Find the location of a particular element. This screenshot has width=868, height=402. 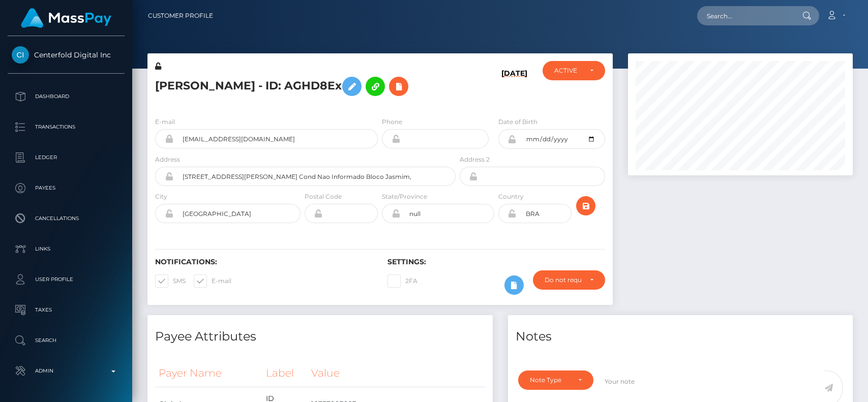

button: ACTIVE is located at coordinates (574, 71).